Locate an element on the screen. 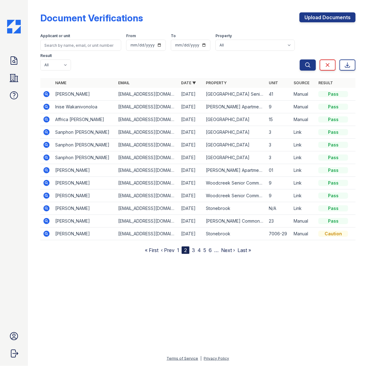  label: Applicant or unit is located at coordinates (55, 36).